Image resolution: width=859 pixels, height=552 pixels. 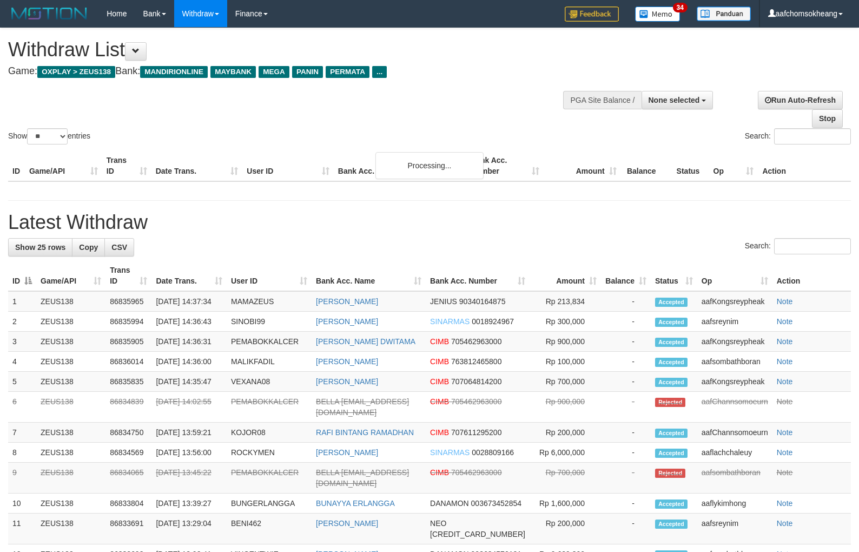 I want to click on th: Action, so click(x=811, y=275).